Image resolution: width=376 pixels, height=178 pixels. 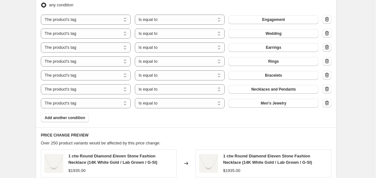 What do you see at coordinates (273, 61) in the screenshot?
I see `span: Rings` at bounding box center [273, 61].